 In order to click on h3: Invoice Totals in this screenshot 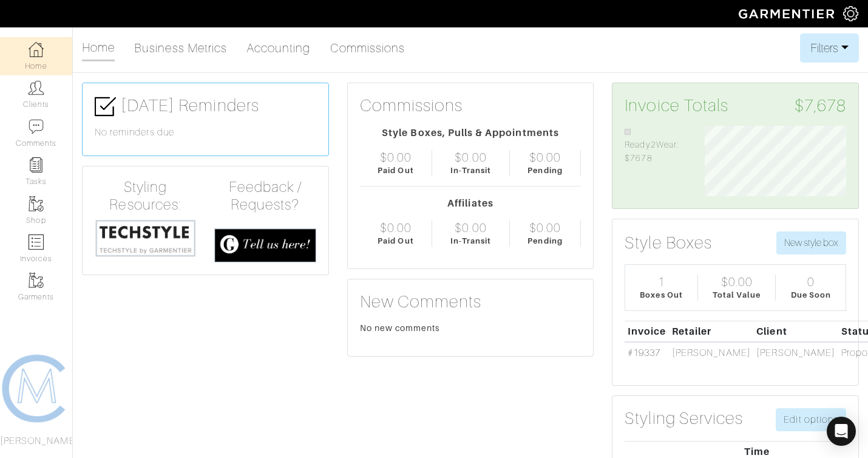, I will do `click(735, 106)`.